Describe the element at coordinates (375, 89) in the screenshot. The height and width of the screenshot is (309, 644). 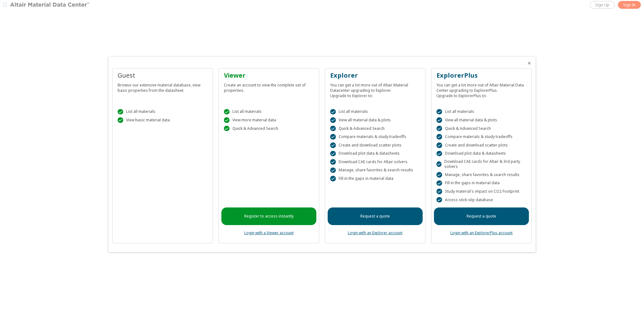
I see `div: You can get a lot more out of Altair Material Datacenter upgrading to Explorer. Upgrade to Explor...` at that location.